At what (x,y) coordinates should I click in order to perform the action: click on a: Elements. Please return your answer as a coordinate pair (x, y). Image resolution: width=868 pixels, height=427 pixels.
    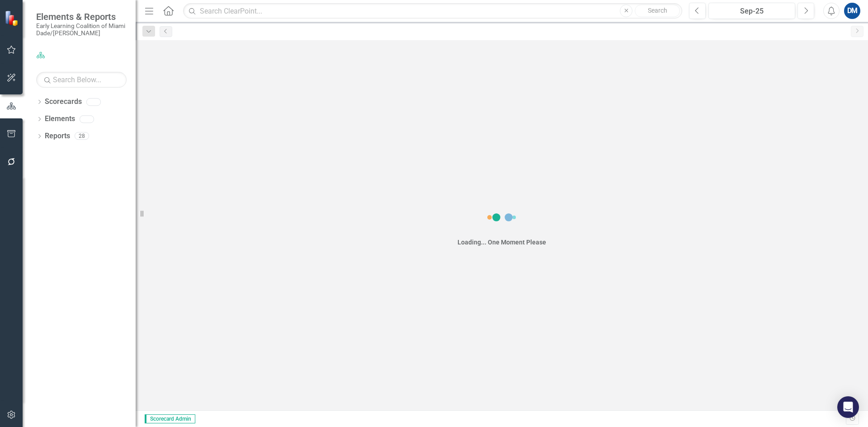
    Looking at the image, I should click on (60, 119).